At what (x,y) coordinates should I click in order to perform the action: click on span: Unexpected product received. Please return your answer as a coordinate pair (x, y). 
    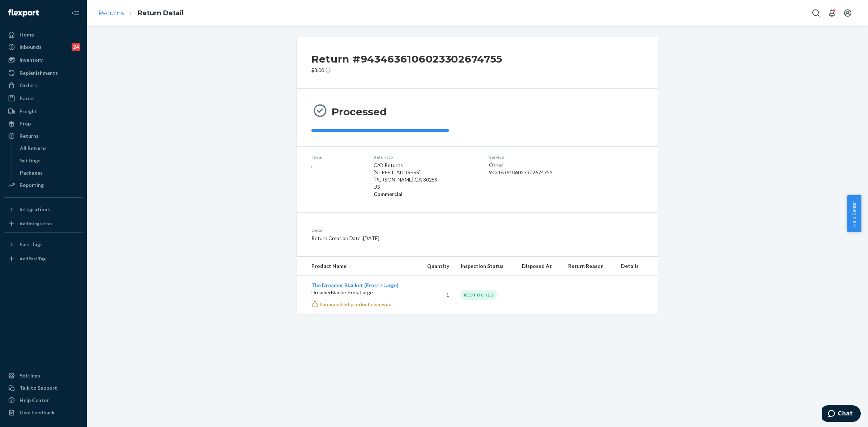
    Looking at the image, I should click on (356, 304).